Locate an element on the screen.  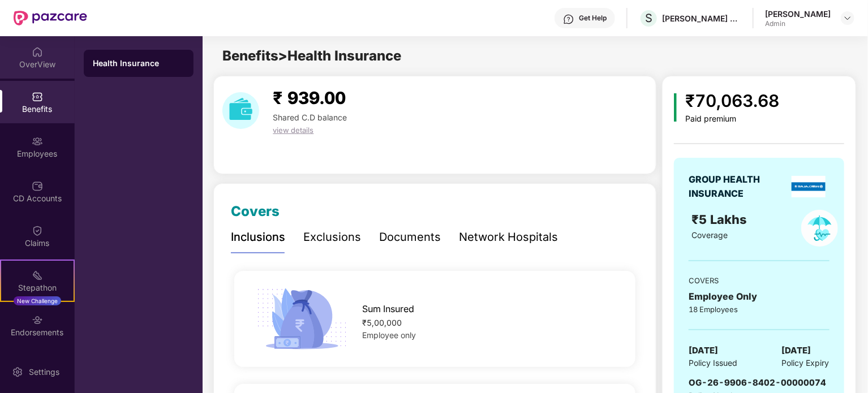
img: svg+xml;base64,PHN2ZyBpZD0iRW5kb3JzZW1lbnRzIiB4bWxucz0iaHR0cDovL3d3dy53My5vcmcvMjAwMC9zdmciIHdpZH... is located at coordinates (38, 320).